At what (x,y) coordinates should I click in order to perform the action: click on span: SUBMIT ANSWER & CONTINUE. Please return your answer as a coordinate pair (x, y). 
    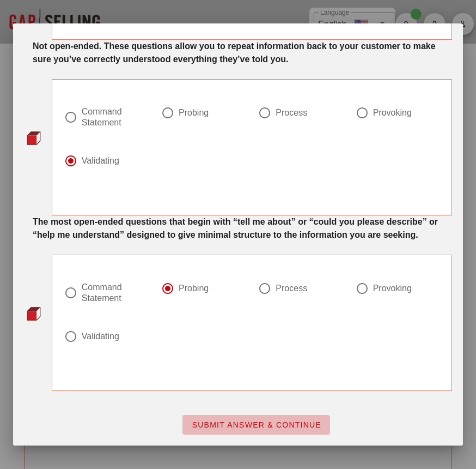
    Looking at the image, I should click on (256, 424).